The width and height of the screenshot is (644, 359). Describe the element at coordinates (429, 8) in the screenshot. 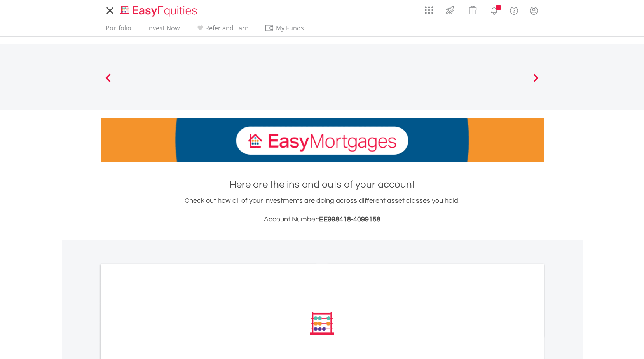

I see `a: AppsGrid` at that location.